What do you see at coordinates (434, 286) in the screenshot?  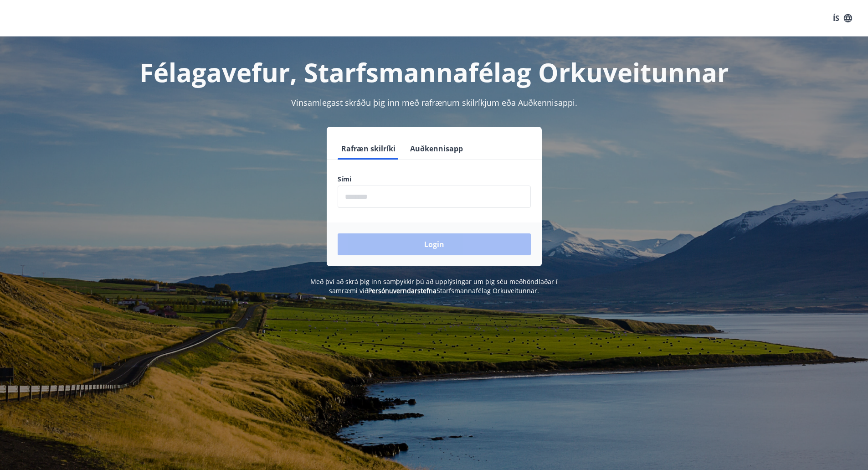 I see `span: Með því að skrá þig inn samþykkir þú að upplýsingar um þig séu meðhöndlaðar í samræmi við Starfsm...` at bounding box center [434, 286].